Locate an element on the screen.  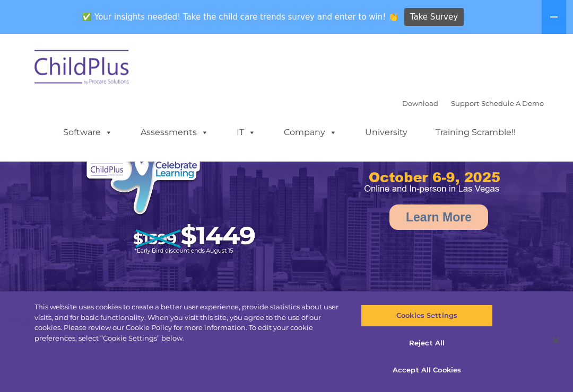
a: IT is located at coordinates (246, 133).